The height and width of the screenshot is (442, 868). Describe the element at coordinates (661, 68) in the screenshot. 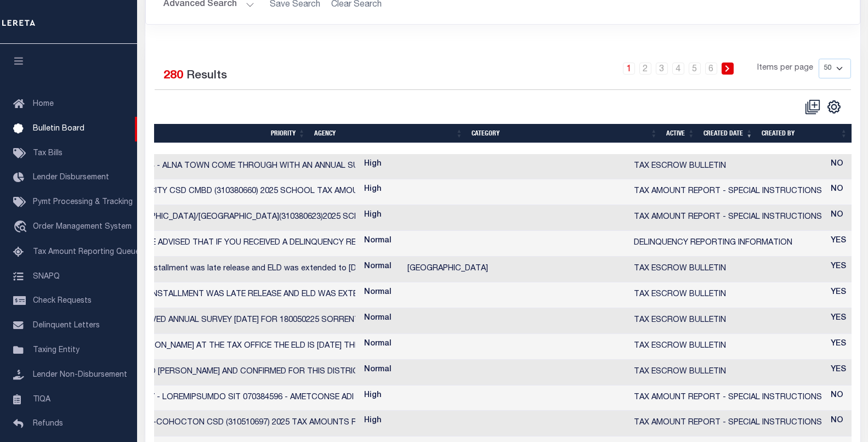

I see `a: 3` at that location.